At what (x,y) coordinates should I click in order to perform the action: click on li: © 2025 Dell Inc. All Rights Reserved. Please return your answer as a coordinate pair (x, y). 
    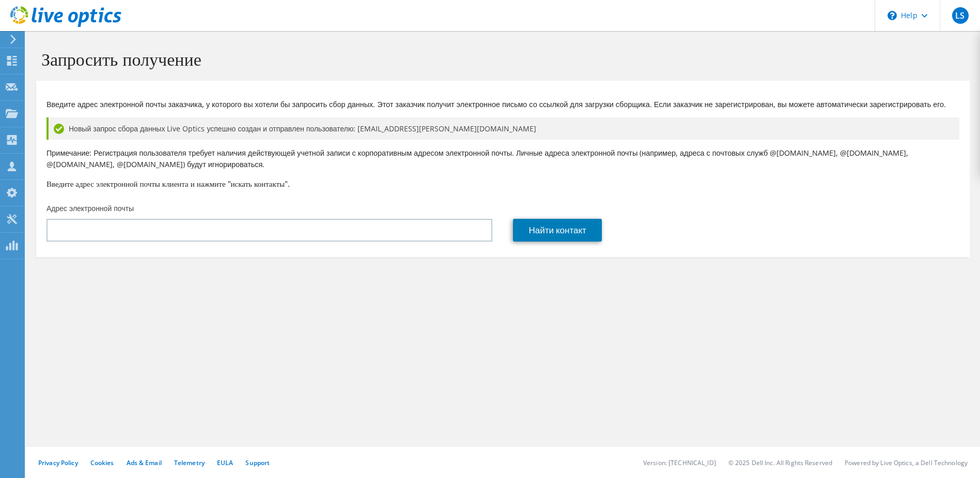
    Looking at the image, I should click on (780, 462).